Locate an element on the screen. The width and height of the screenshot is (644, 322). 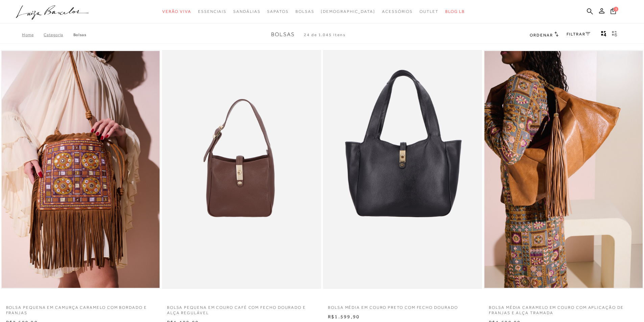
button: gridText6Desc is located at coordinates (615, 35).